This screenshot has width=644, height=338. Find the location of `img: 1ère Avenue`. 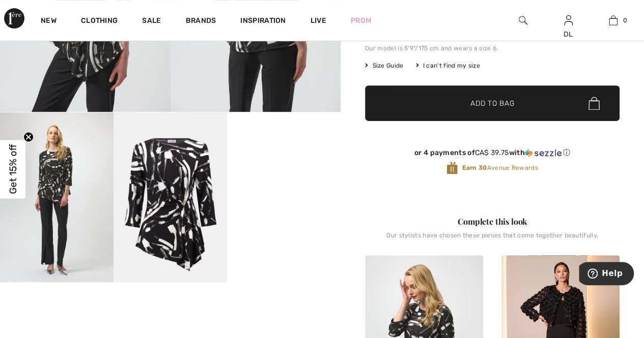

img: 1ère Avenue is located at coordinates (14, 18).